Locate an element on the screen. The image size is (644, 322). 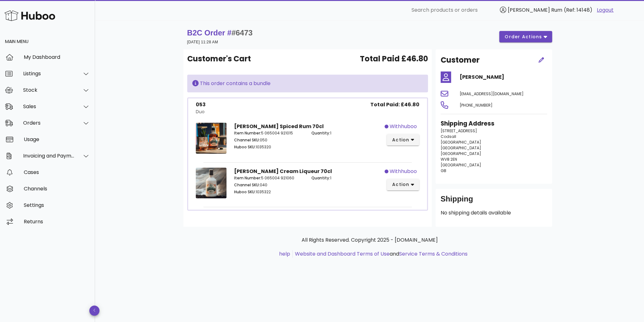
div: Shipping is located at coordinates (494, 202).